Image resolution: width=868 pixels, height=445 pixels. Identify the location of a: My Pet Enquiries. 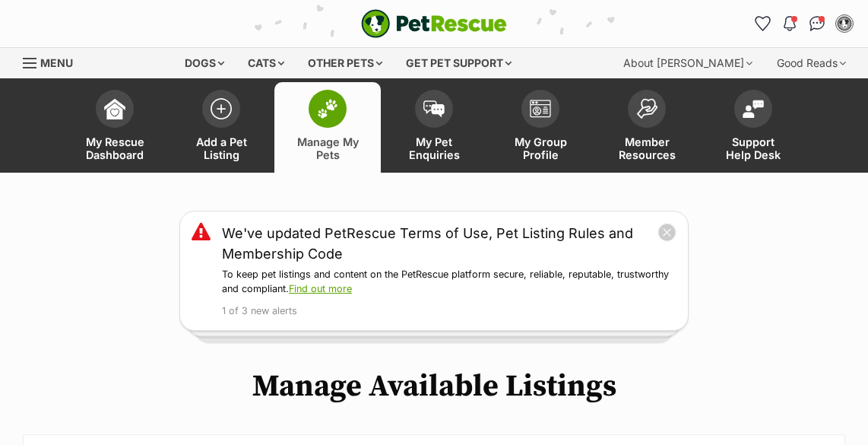
(434, 127).